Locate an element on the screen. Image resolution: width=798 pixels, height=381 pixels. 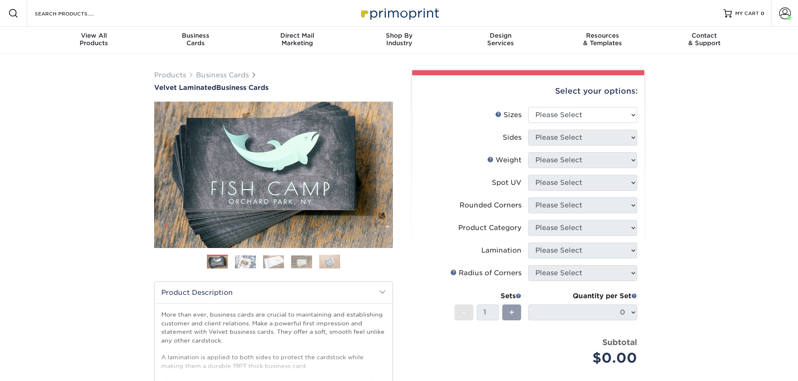
span: Contact is located at coordinates (704, 36).